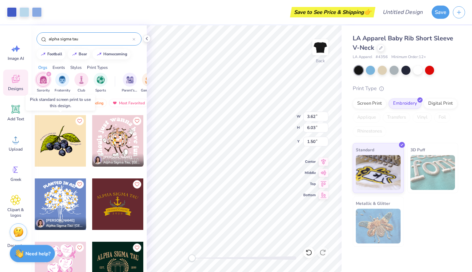 The height and width of the screenshot is (272, 472). I want to click on div: homecoming, so click(115, 54).